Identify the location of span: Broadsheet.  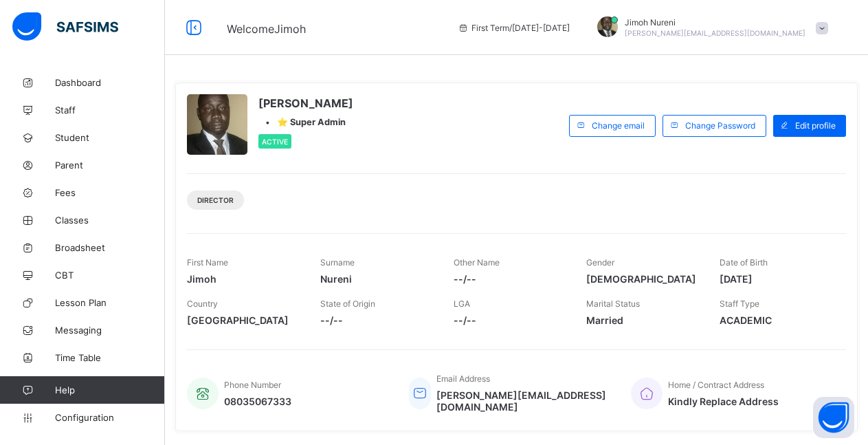
(110, 248).